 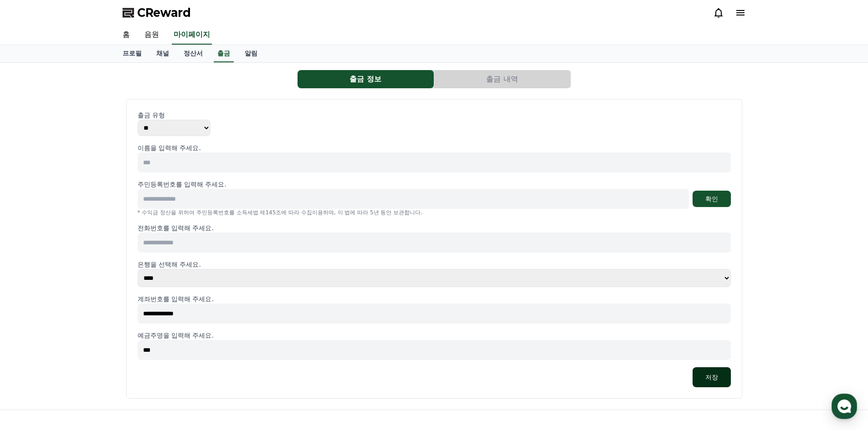 What do you see at coordinates (502, 79) in the screenshot?
I see `button: 출금 내역` at bounding box center [502, 79].